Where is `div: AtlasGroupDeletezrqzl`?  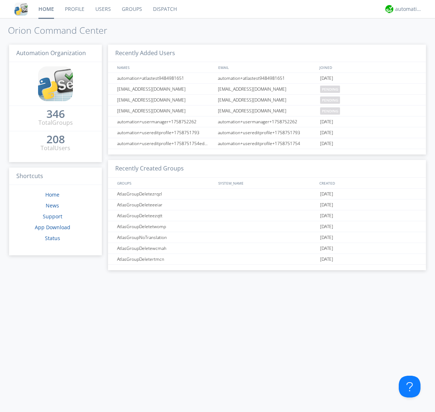 div: AtlasGroupDeletezrqzl is located at coordinates (165, 194).